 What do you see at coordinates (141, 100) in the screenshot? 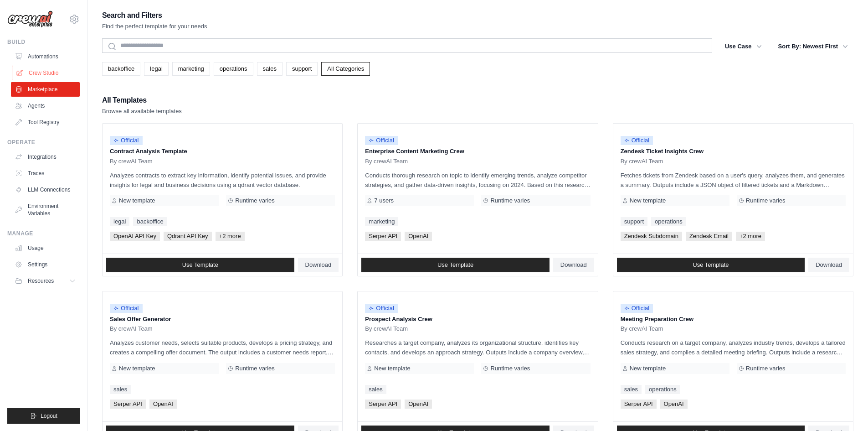
I see `h2: All Templates` at bounding box center [141, 100].